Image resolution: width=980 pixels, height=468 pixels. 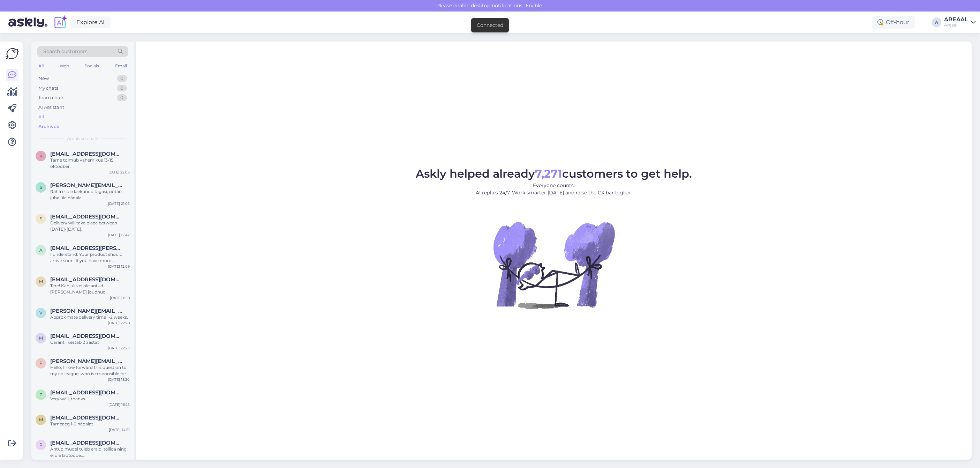 I want to click on div: Hello, I now forward this question to my colleague, who is responsible for this. The reply will b..., so click(x=90, y=371).